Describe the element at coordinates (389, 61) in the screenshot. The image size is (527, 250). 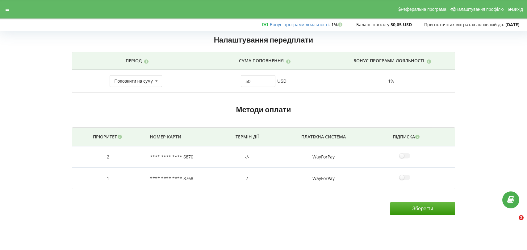
I see `p: Бонус програми лояльності` at that location.